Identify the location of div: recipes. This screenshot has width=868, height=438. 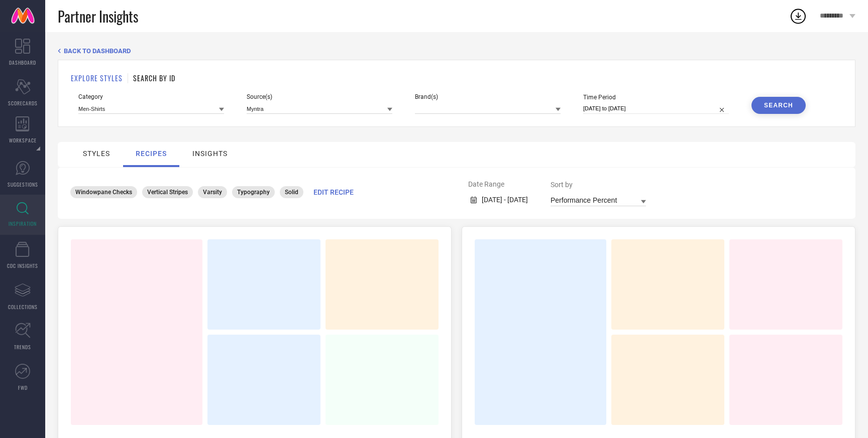
(151, 154).